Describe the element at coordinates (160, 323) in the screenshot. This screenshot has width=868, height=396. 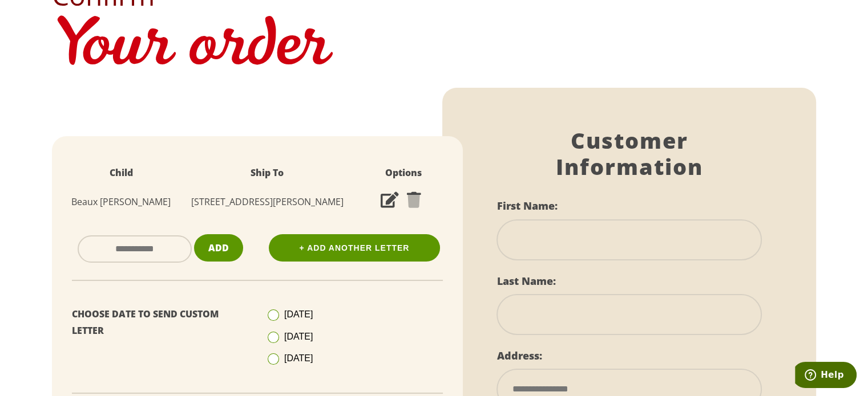
I see `p: Choose Date To Send Custom Letter` at that location.